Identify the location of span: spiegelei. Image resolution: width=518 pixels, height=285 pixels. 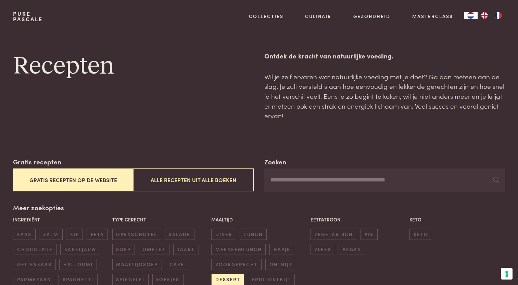
(130, 279).